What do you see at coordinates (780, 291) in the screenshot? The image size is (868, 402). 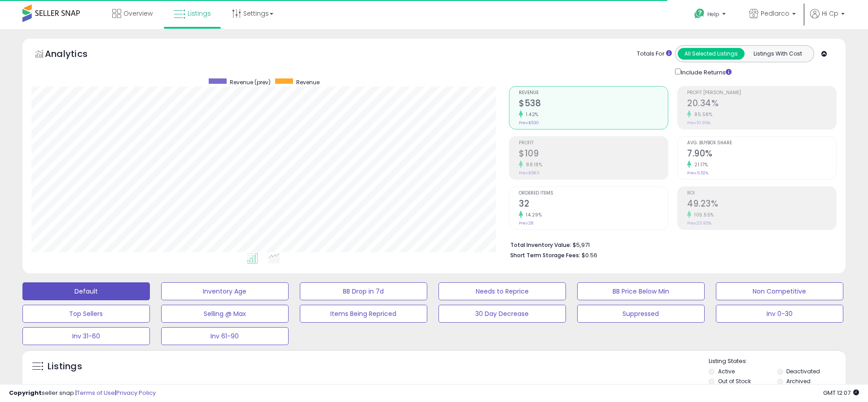 I see `button: Non Competitive` at bounding box center [780, 291].